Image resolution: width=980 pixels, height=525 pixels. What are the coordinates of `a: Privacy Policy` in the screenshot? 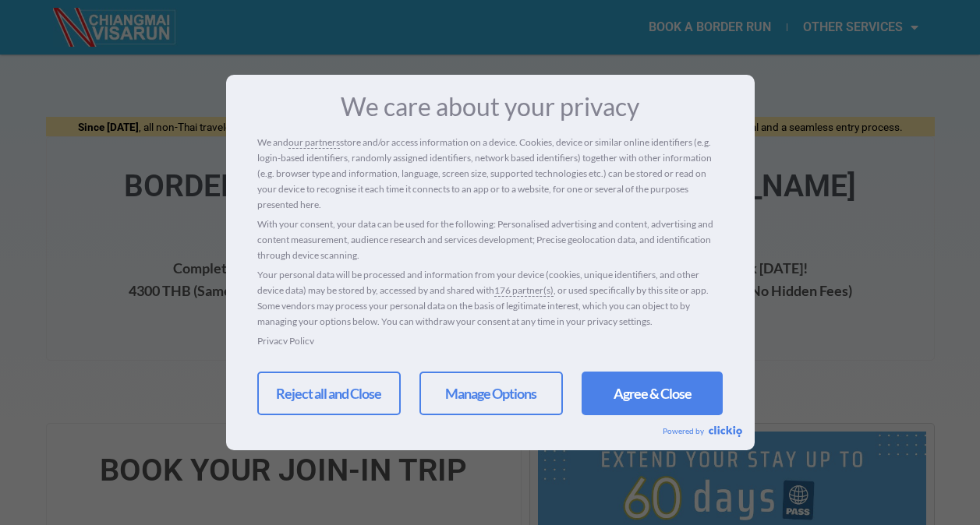 It's located at (285, 341).